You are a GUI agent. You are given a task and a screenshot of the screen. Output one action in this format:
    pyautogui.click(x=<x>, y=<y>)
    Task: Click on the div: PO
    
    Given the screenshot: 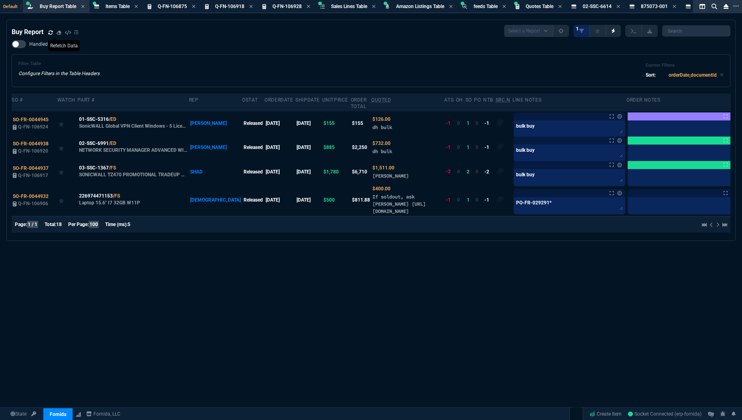 What is the action you would take?
    pyautogui.click(x=477, y=100)
    